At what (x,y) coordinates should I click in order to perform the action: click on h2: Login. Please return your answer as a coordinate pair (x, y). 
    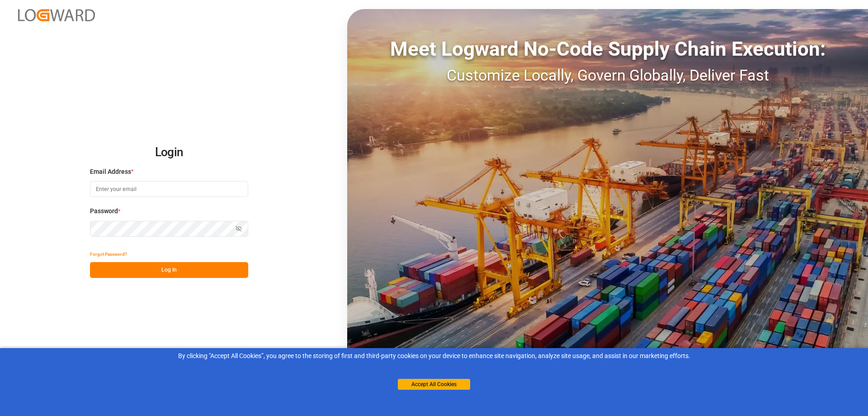
    Looking at the image, I should click on (169, 153).